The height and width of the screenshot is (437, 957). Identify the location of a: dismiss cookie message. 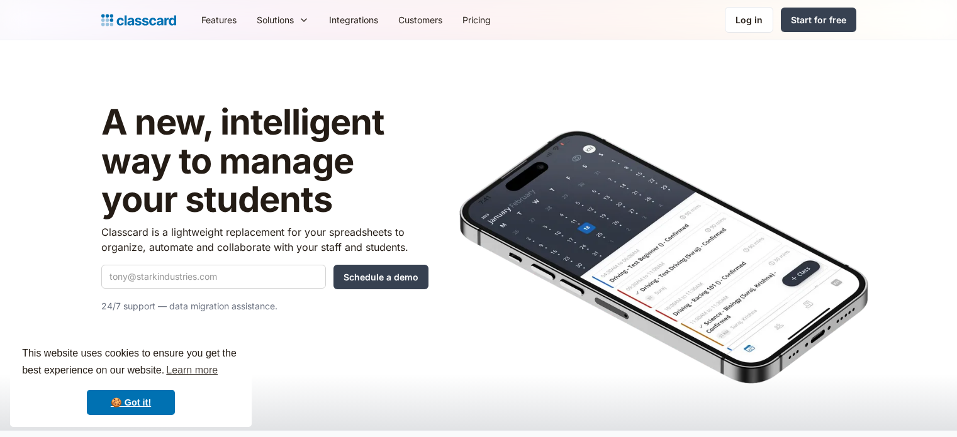
(131, 403).